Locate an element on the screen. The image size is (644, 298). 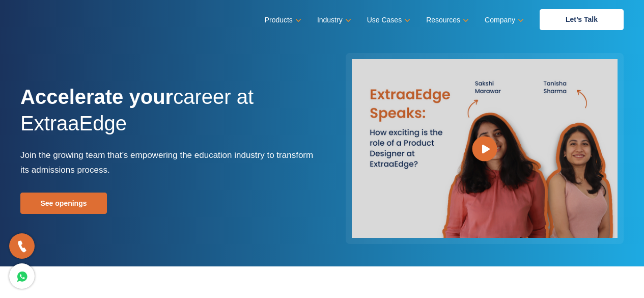
a: See openings is located at coordinates (64, 203).